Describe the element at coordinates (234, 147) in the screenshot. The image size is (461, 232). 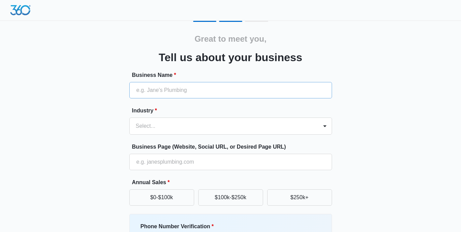
I see `label: Business Page (Website, Social URL, or Desired Page URL)` at that location.